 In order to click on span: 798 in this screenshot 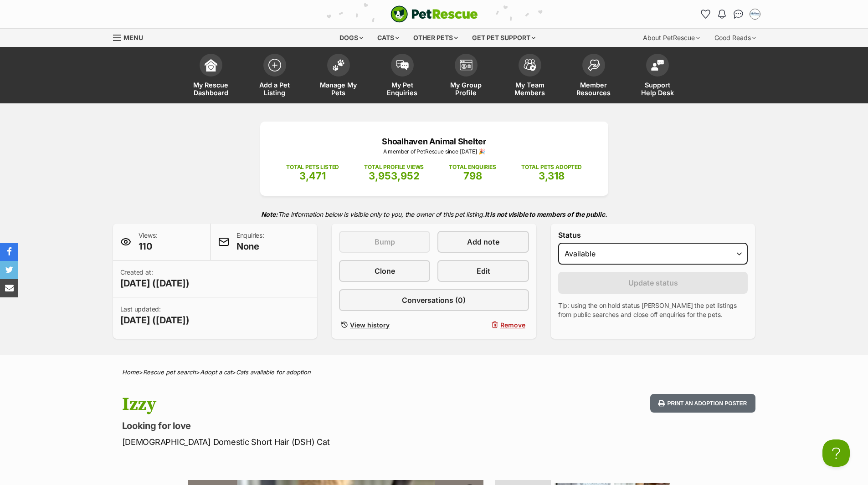, I will do `click(472, 176)`.